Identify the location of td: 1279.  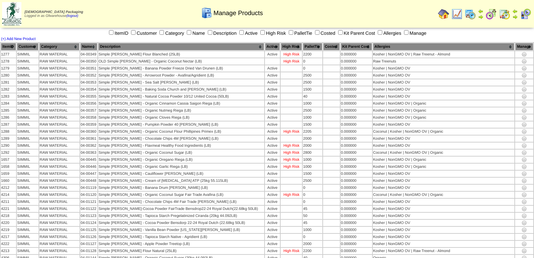
(8, 68).